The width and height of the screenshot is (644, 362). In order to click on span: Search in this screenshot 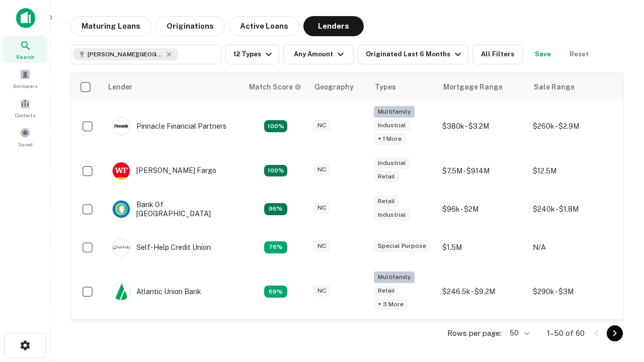, I will do `click(25, 57)`.